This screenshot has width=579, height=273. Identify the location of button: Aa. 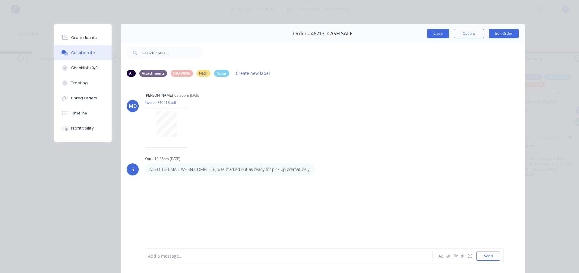
(441, 256).